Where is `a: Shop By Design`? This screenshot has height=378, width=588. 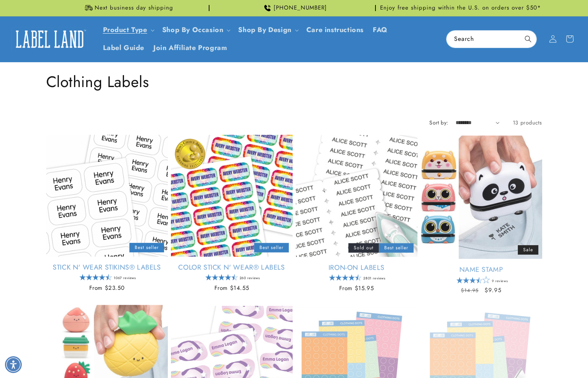
a: Shop By Design is located at coordinates (265, 30).